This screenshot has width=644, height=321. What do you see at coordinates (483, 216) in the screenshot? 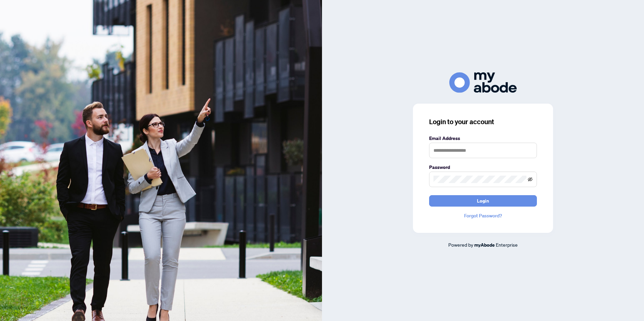
I see `a: Forgot Password?` at bounding box center [483, 216].